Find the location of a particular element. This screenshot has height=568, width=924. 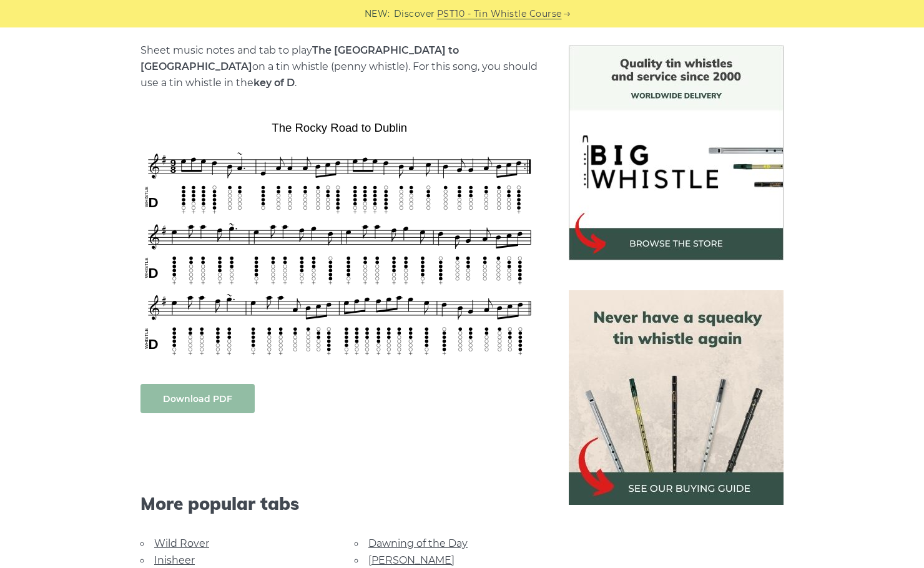

img: The Rocky Road to Dublin Tin Whistle Tabs & Sheet Music is located at coordinates (339, 238).